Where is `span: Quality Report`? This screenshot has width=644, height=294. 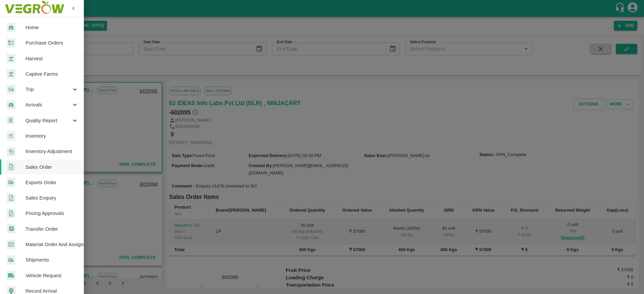 span: Quality Report is located at coordinates (48, 121).